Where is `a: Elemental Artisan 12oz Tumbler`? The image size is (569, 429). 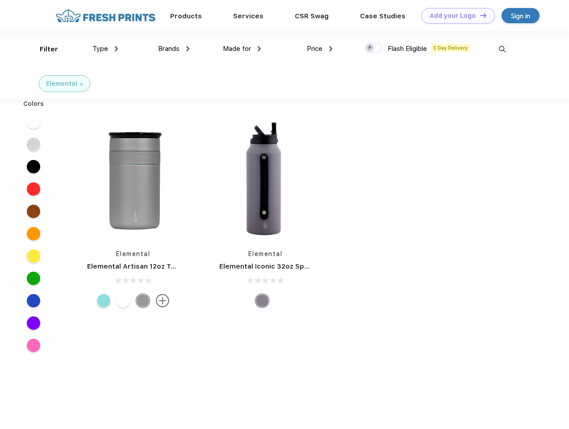 a: Elemental Artisan 12oz Tumbler is located at coordinates (141, 266).